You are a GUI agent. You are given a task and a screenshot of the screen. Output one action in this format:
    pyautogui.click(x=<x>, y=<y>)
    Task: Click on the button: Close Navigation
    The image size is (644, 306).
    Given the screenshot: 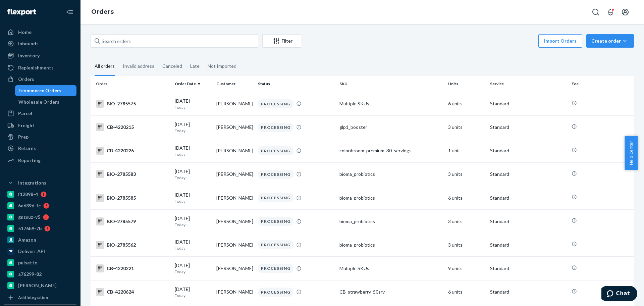 What is the action you would take?
    pyautogui.click(x=70, y=12)
    